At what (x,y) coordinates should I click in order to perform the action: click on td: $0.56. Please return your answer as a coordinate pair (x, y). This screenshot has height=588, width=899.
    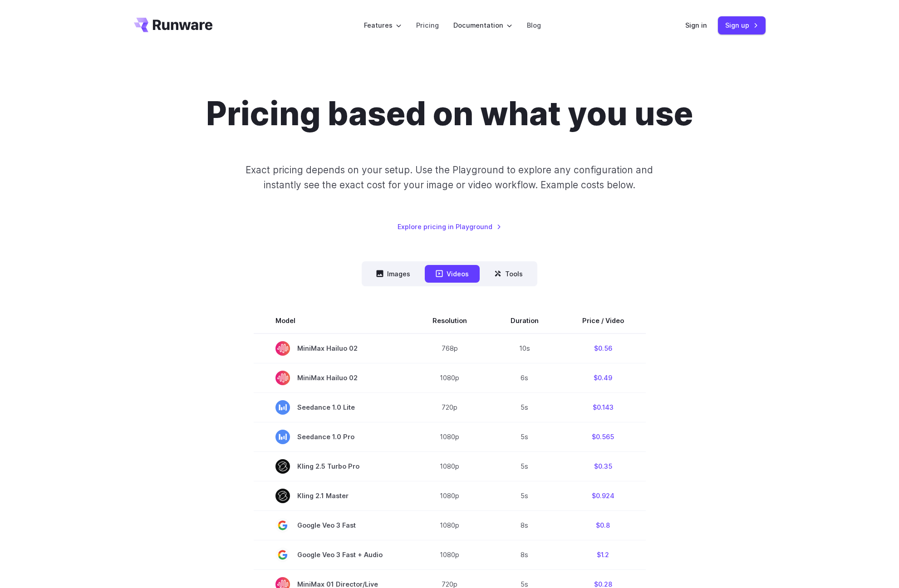
    Looking at the image, I should click on (603, 348).